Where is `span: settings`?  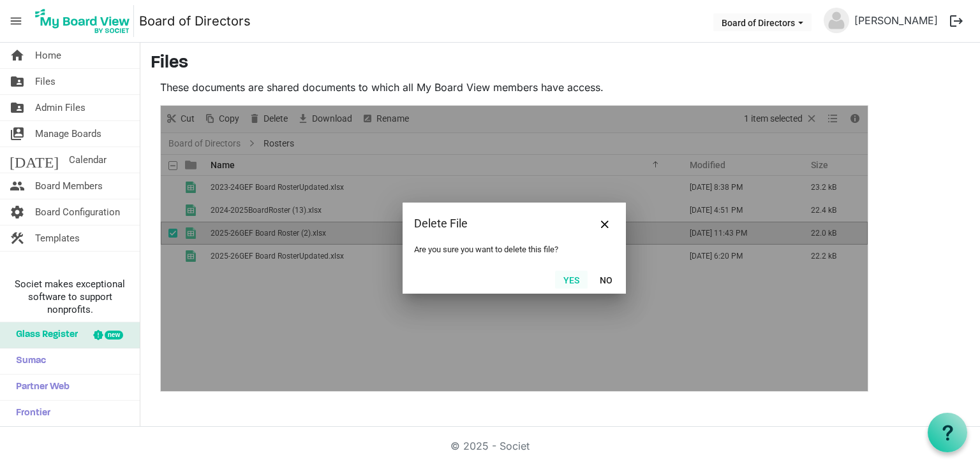 span: settings is located at coordinates (17, 212).